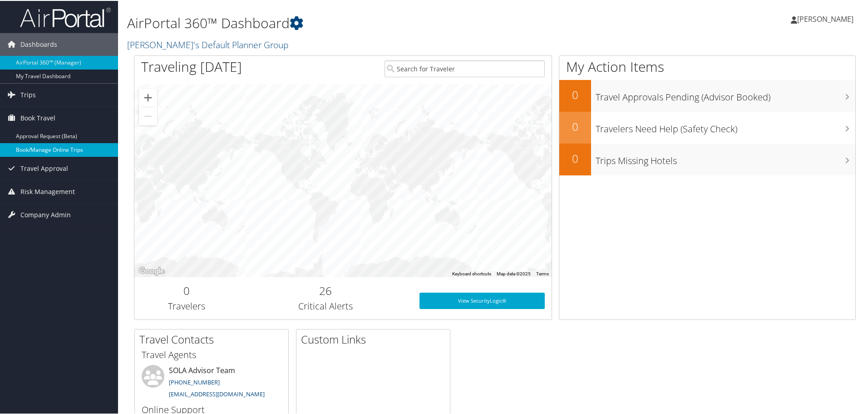 This screenshot has height=414, width=868. Describe the element at coordinates (152, 270) in the screenshot. I see `img: Google` at that location.